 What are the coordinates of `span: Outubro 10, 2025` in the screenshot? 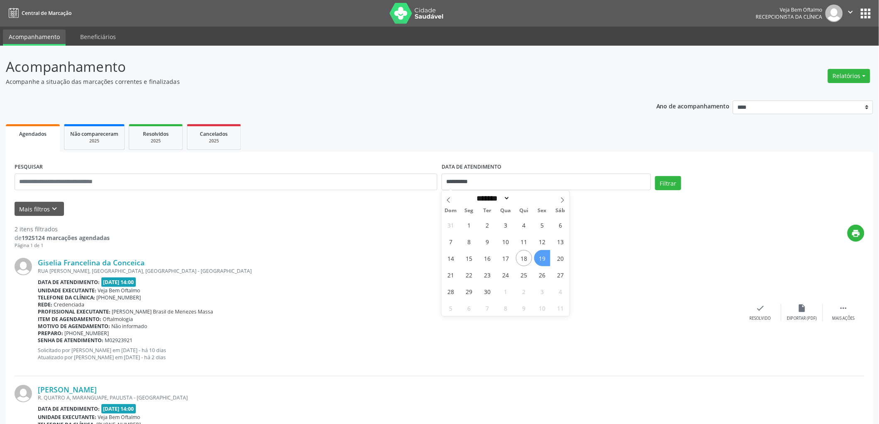 It's located at (542, 308).